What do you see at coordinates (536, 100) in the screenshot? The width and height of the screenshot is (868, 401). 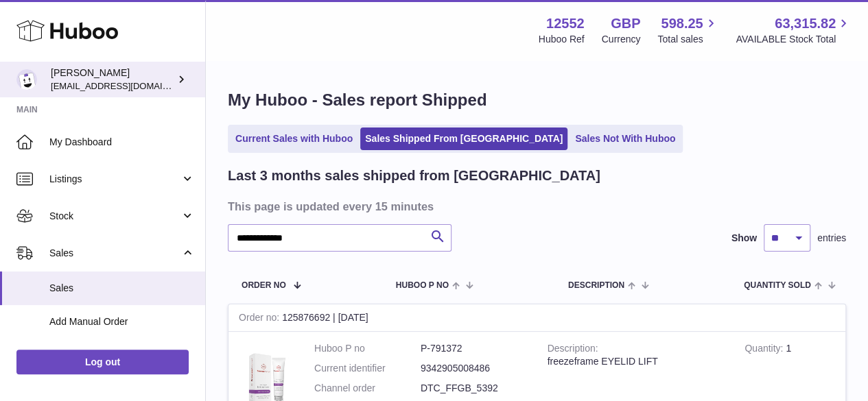 I see `h1: My Huboo - Sales report Shipped` at bounding box center [536, 100].